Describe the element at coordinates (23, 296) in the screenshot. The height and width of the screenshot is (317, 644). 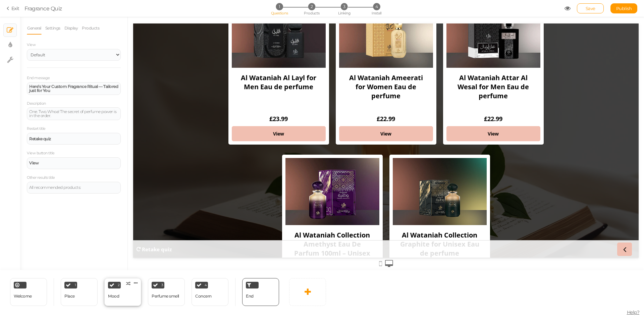
I see `span: Welcome` at that location.